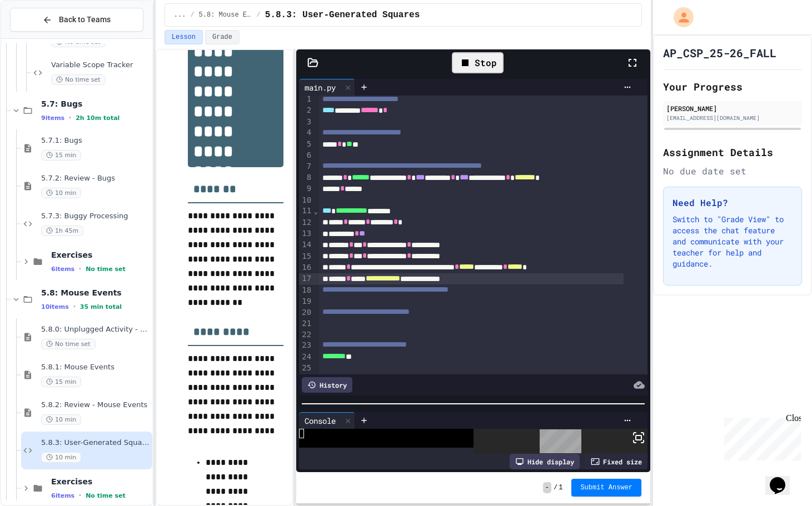 This screenshot has height=506, width=812. Describe the element at coordinates (306, 268) in the screenshot. I see `div: 16` at that location.